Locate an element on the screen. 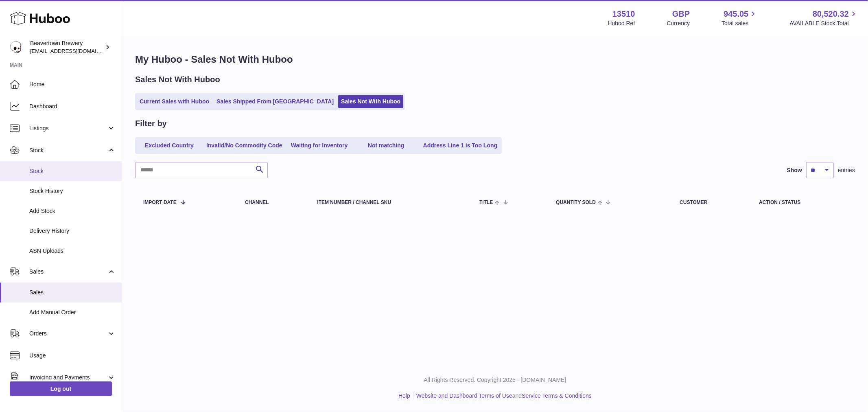 Image resolution: width=868 pixels, height=412 pixels. span: AVAILABLE Stock Total is located at coordinates (824, 23).